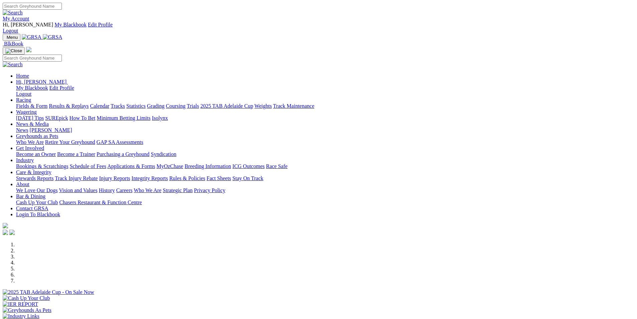 Image resolution: width=637 pixels, height=319 pixels. What do you see at coordinates (114, 178) in the screenshot?
I see `a: Injury Reports` at bounding box center [114, 178].